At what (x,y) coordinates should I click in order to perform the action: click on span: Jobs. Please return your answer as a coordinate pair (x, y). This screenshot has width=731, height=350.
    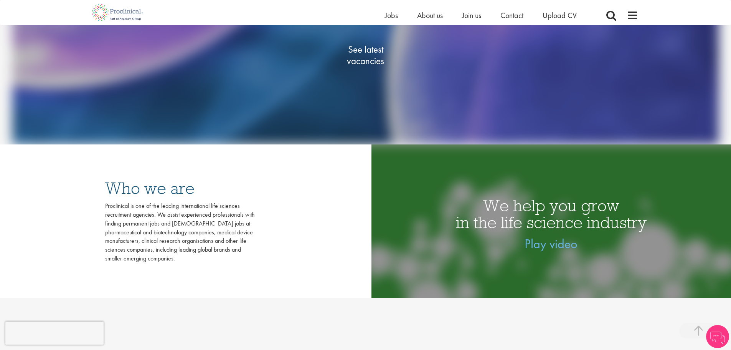
    Looking at the image, I should click on (391, 15).